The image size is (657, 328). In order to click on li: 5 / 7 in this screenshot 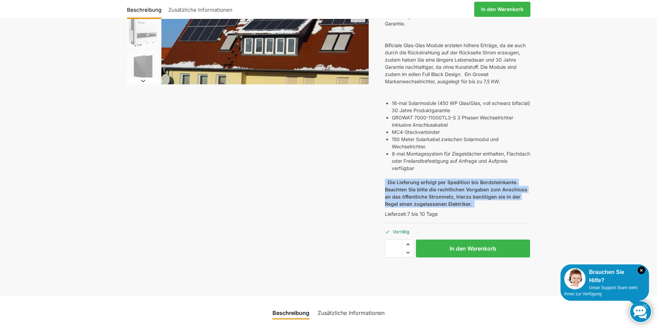, I will do `click(142, 101)`.